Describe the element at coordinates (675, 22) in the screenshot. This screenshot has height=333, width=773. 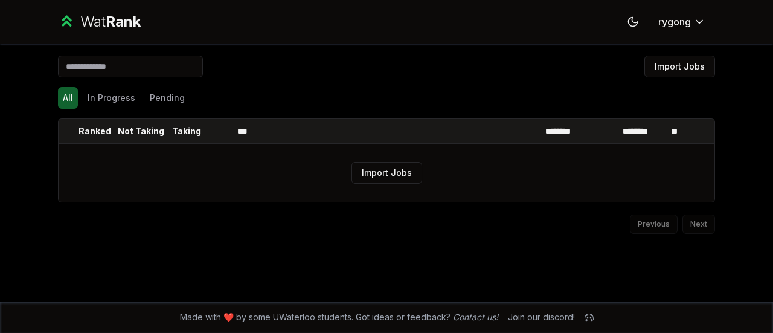
I see `span: rygong` at that location.